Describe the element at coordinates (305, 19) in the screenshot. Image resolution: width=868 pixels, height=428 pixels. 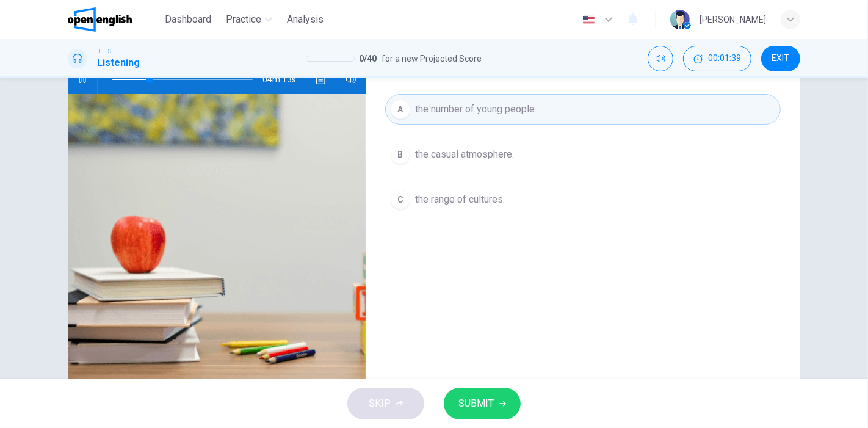
I see `a: Analysis` at that location.